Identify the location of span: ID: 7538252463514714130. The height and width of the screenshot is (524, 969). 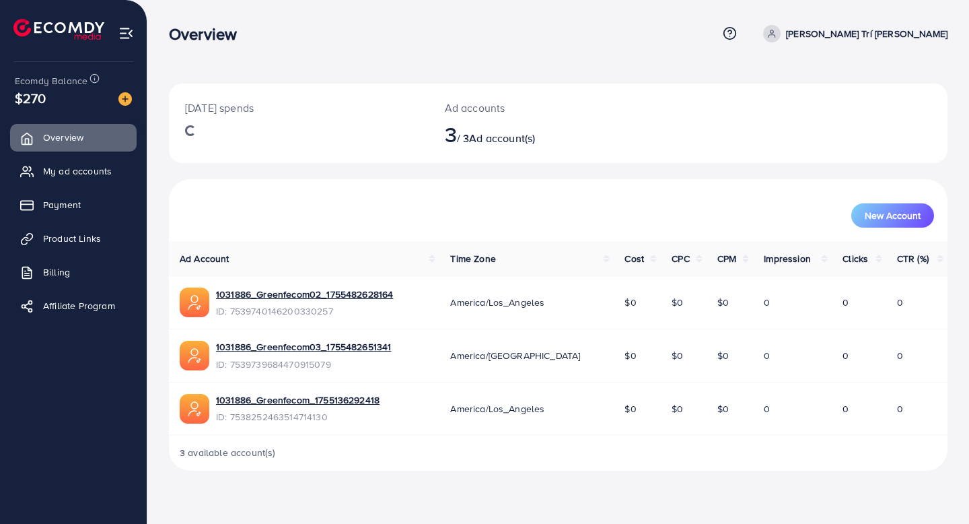
(298, 417).